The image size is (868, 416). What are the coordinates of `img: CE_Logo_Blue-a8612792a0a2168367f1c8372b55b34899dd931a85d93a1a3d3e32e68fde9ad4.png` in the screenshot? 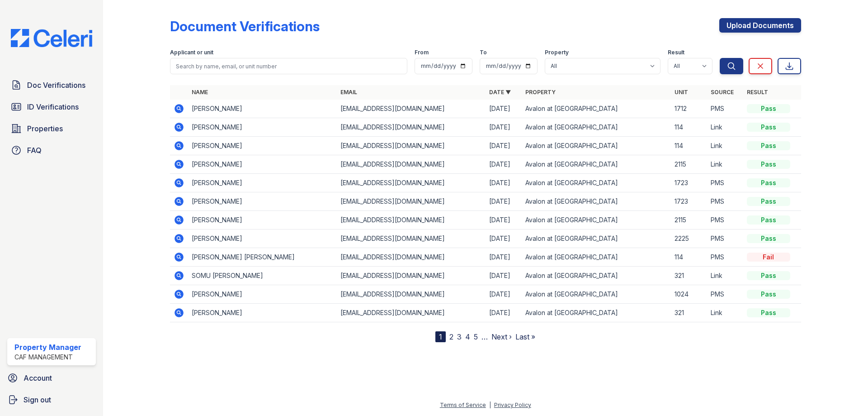 It's located at (51, 38).